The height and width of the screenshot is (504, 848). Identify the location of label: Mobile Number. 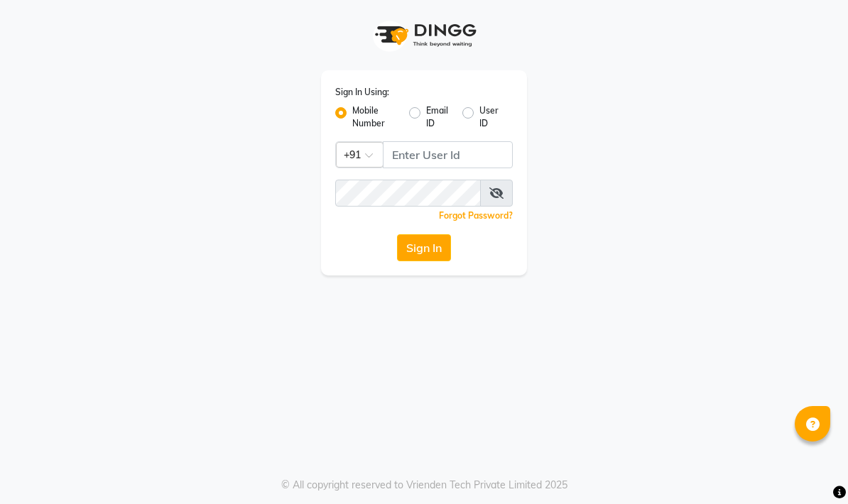
(375, 117).